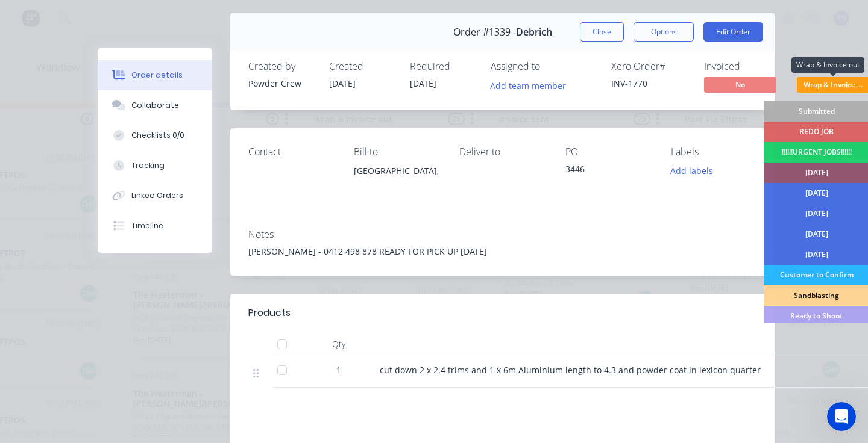  What do you see at coordinates (158, 196) in the screenshot?
I see `div: Linked Orders` at bounding box center [158, 196].